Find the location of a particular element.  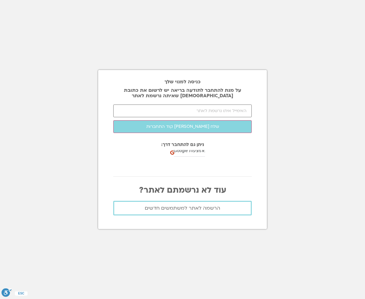

input: האימייל איתו נרשמת לאתר is located at coordinates (182, 111).